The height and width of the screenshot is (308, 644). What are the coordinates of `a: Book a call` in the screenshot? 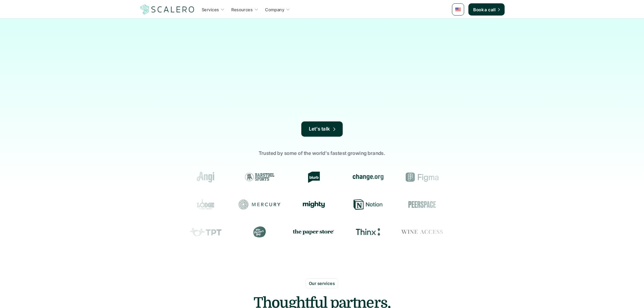 It's located at (486, 10).